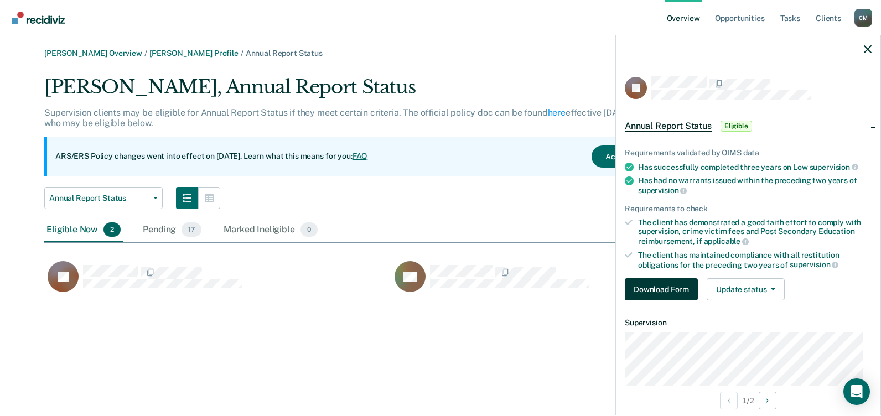 The height and width of the screenshot is (416, 881). What do you see at coordinates (748, 153) in the screenshot?
I see `div: Requirements validated by OIMS data` at bounding box center [748, 153].